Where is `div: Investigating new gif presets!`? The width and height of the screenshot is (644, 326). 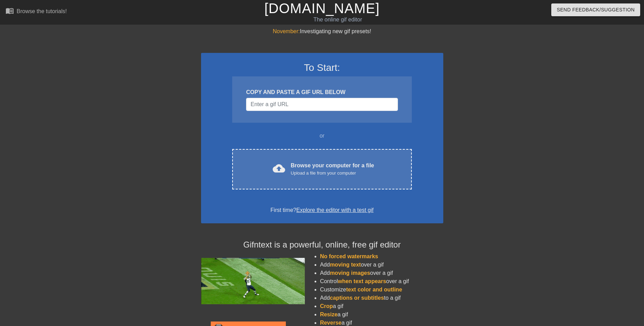
div: Investigating new gif presets! is located at coordinates (322, 32).